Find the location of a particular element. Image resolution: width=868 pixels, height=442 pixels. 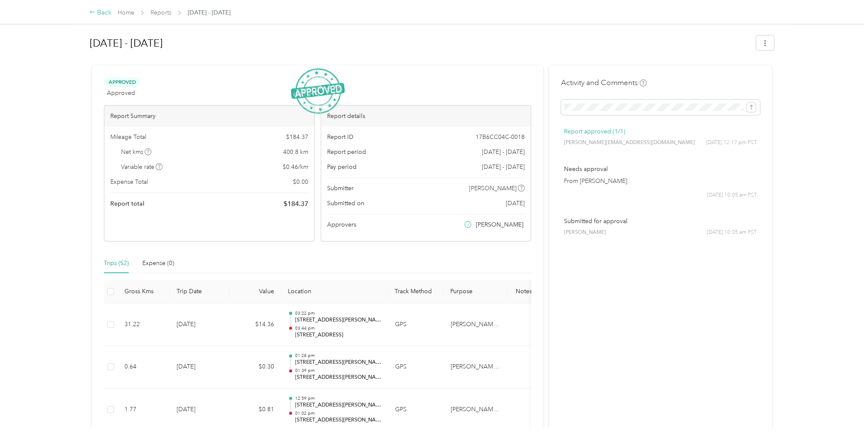

span: Report total is located at coordinates (127, 203).